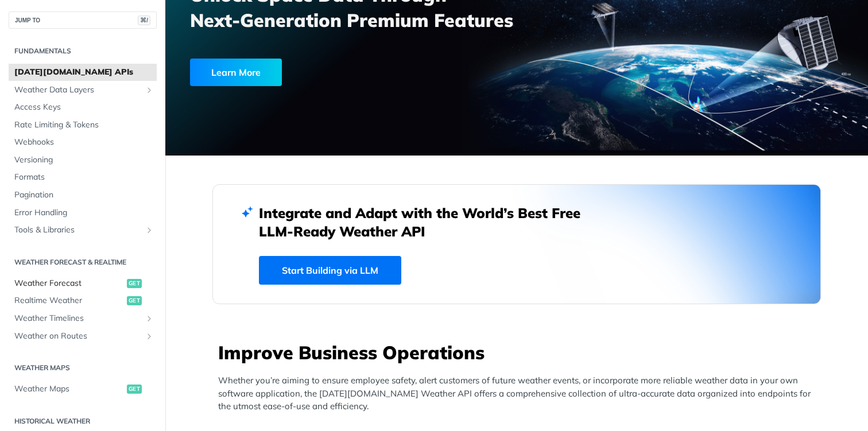 The height and width of the screenshot is (431, 868). I want to click on a: Formats, so click(83, 178).